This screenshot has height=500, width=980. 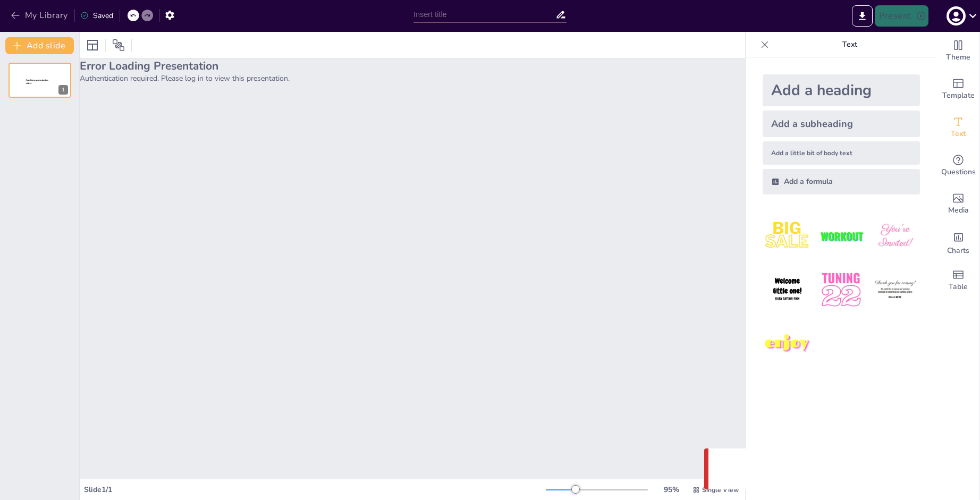 I want to click on span: Text, so click(x=958, y=134).